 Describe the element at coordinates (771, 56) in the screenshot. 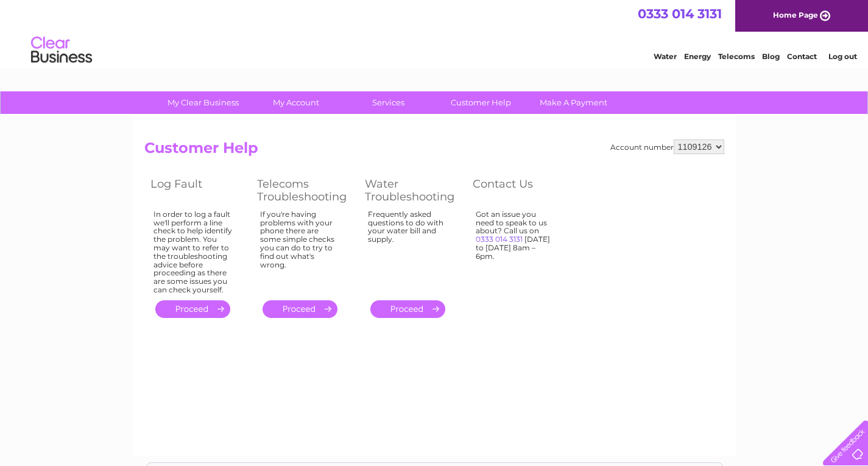

I see `a: Blog` at that location.